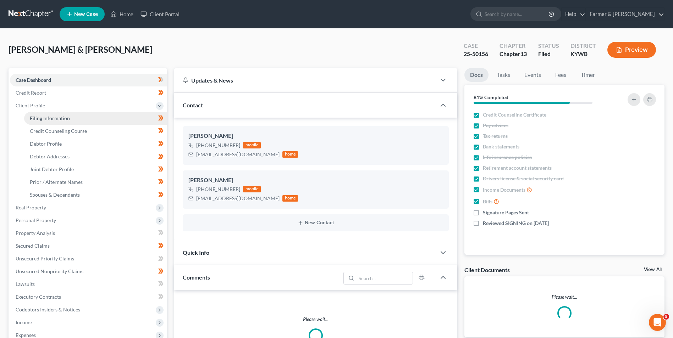  I want to click on div: Status, so click(548, 46).